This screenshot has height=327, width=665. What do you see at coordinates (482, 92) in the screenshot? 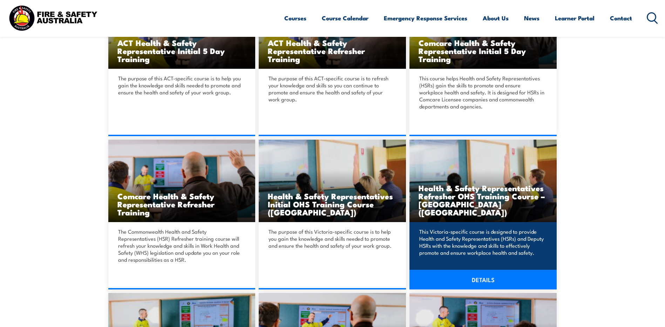
I see `p: This course helps Health and Safety Representatives (HSRs) gain the skills to promote and ensure ...` at bounding box center [482, 92].